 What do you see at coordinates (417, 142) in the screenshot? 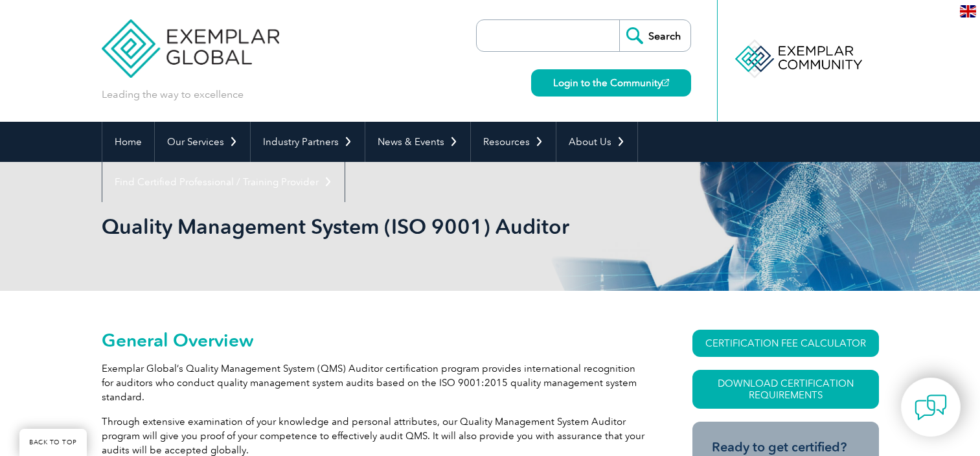
I see `a: News & Events` at bounding box center [417, 142].